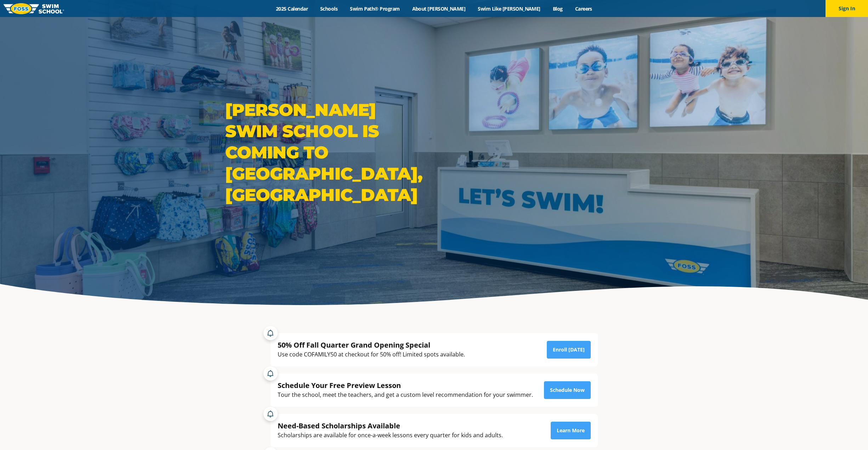 Image resolution: width=868 pixels, height=450 pixels. Describe the element at coordinates (390, 425) in the screenshot. I see `div: Need-Based Scholarships Available` at that location.